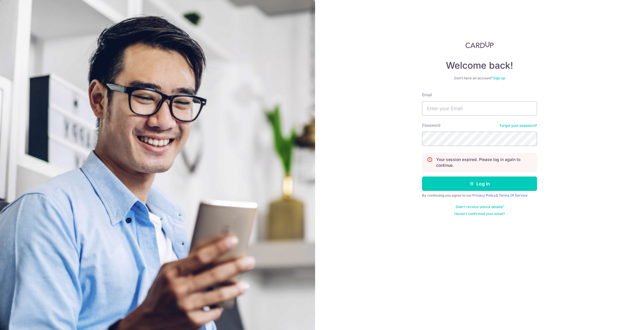 Image resolution: width=644 pixels, height=330 pixels. Describe the element at coordinates (518, 126) in the screenshot. I see `a: Forgot your password?` at that location.